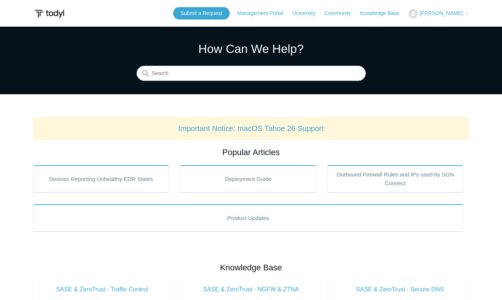  What do you see at coordinates (102, 289) in the screenshot?
I see `span: SASE & ZeroTrust - Traffic Control` at bounding box center [102, 289].